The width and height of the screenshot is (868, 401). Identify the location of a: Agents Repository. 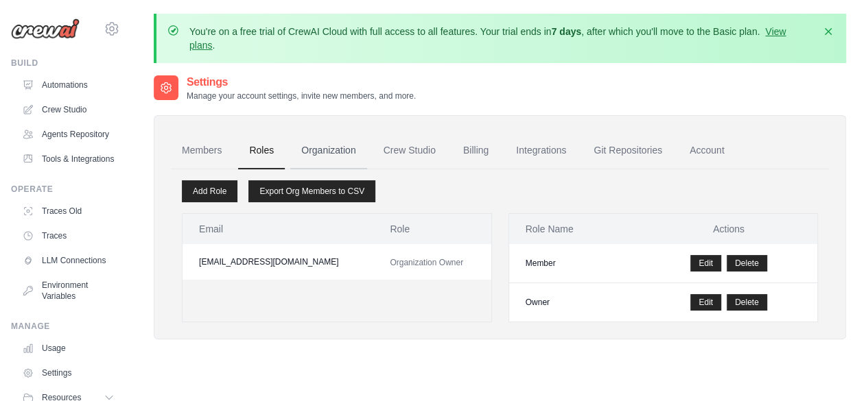
(68, 135).